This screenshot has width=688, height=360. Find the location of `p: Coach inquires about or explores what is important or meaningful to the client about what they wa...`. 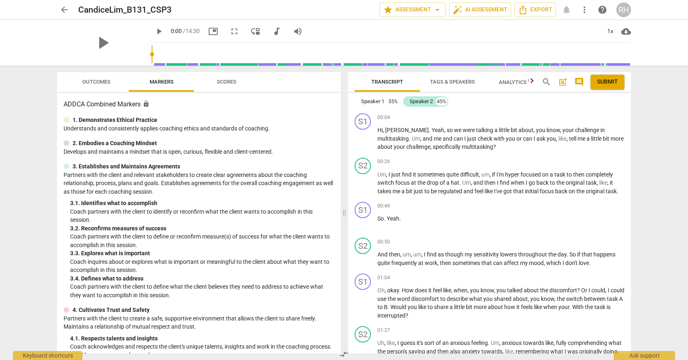

p: Coach inquires about or explores what is important or meaningful to the client about what they wa... is located at coordinates (202, 266).